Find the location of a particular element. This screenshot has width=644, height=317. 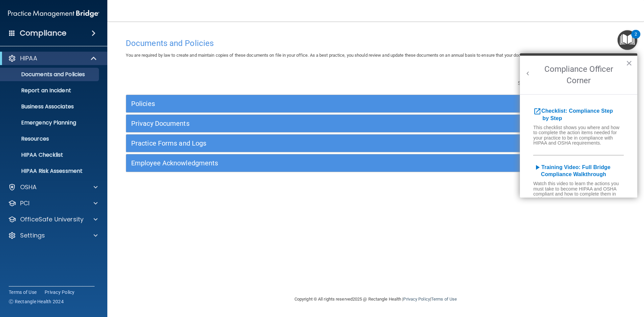

p: Resources is located at coordinates (50, 138).